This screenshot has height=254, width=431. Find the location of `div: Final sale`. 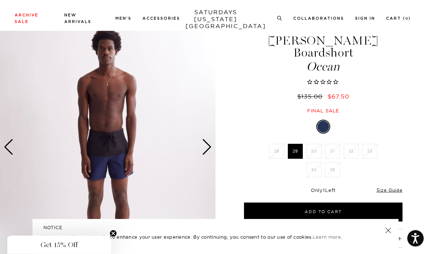

div: Final sale is located at coordinates (323, 111).